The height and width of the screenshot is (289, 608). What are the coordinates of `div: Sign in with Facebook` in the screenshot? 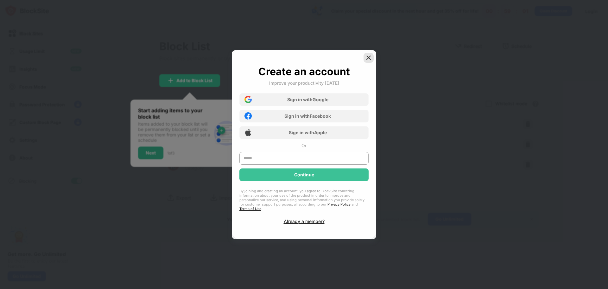 It's located at (308, 116).